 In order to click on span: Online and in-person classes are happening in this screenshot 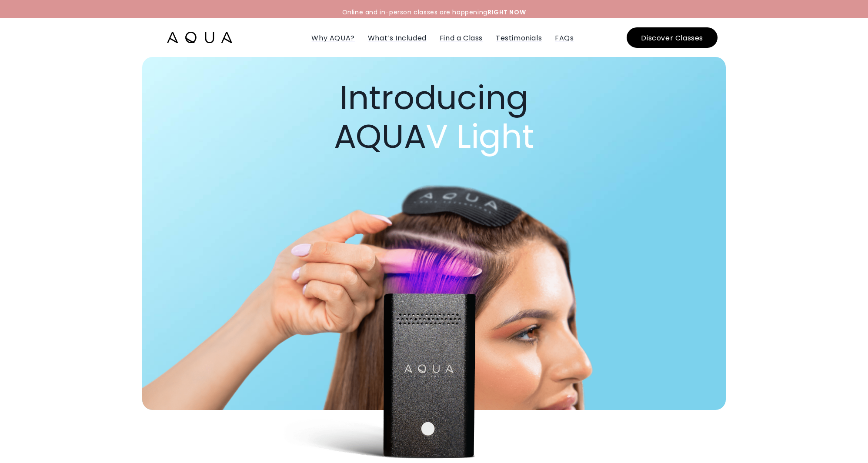, I will do `click(434, 12)`.